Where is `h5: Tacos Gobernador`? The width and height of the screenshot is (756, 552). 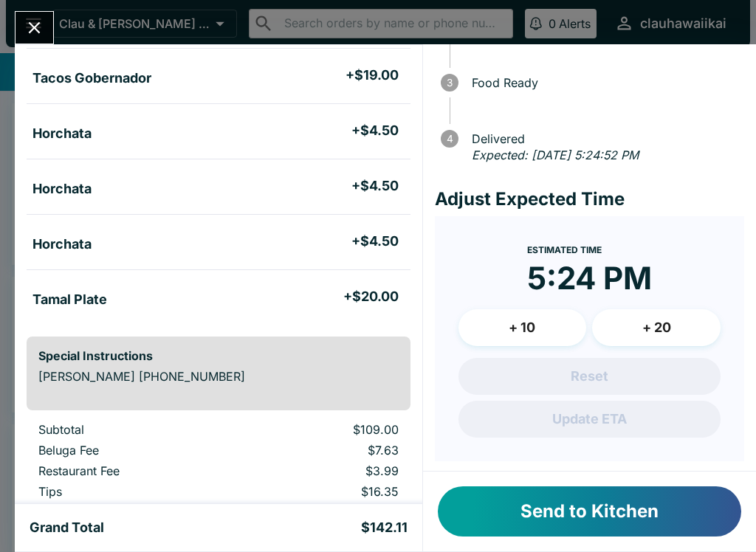
h5: Tacos Gobernador is located at coordinates (91, 78).